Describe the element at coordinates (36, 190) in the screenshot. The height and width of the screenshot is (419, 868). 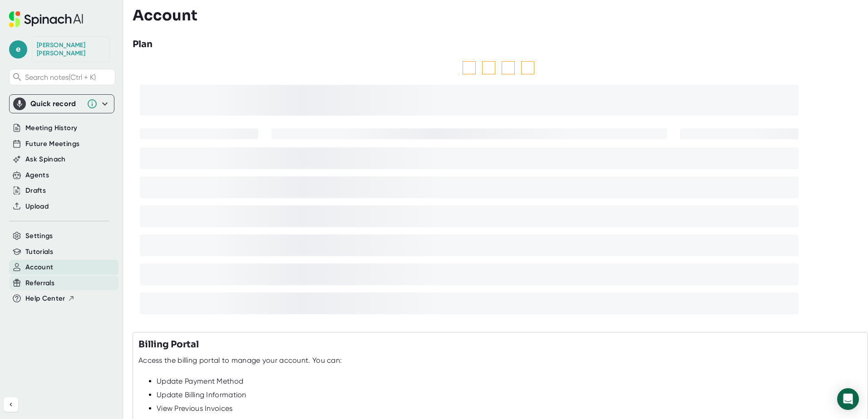
I see `button: Drafts` at that location.